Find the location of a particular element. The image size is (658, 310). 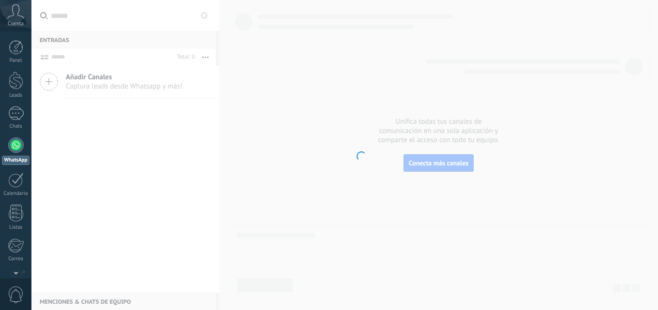

div: Leads is located at coordinates (16, 95).